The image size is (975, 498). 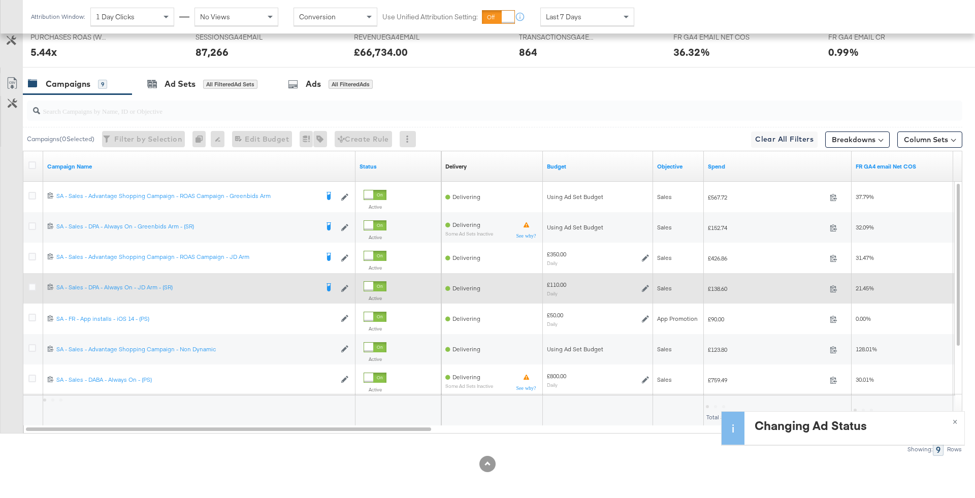 I want to click on div: £800.00, so click(x=556, y=376).